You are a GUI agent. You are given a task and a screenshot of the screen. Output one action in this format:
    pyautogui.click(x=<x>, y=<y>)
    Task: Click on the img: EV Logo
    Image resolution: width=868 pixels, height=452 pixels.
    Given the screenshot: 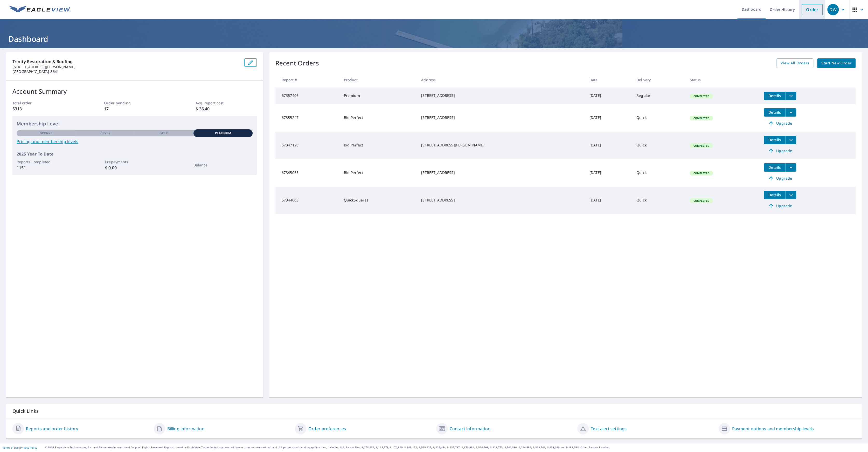 What is the action you would take?
    pyautogui.click(x=40, y=10)
    